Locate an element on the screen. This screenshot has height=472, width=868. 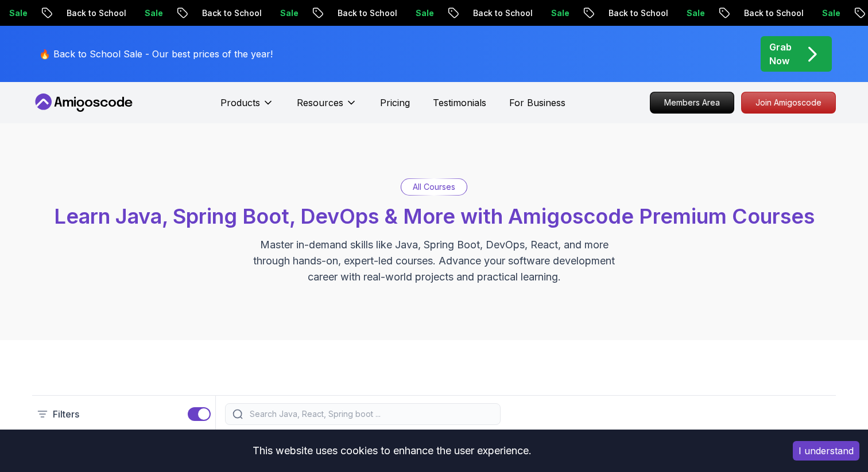
a: Join Amigoscode is located at coordinates (788, 102).